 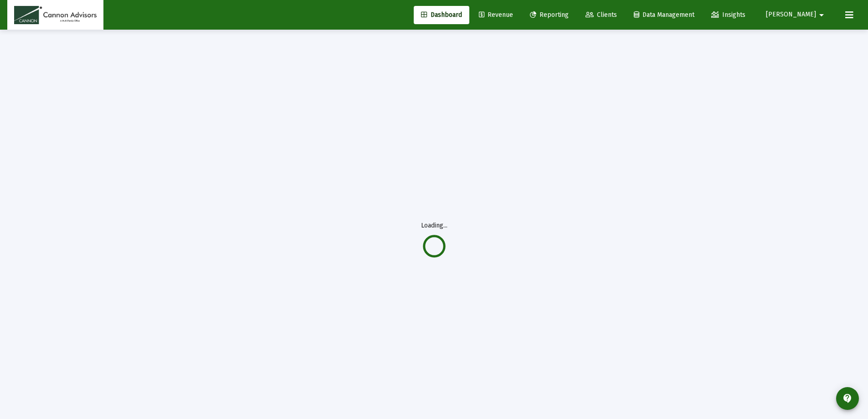 I want to click on mat-icon: contact_support, so click(x=848, y=399).